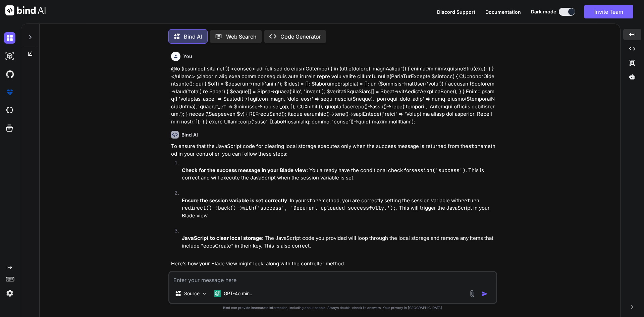  Describe the element at coordinates (334, 263) in the screenshot. I see `p: Here’s how your Blade view might look, along with the controller method:` at that location.